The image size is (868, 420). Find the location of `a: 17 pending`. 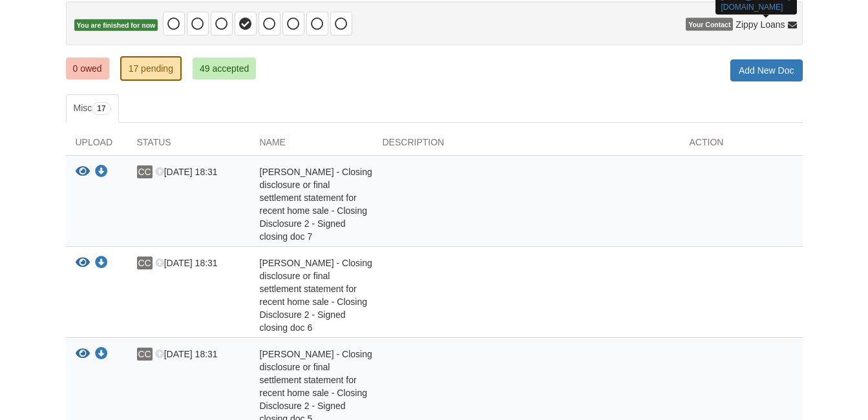

a: 17 pending is located at coordinates (151, 69).